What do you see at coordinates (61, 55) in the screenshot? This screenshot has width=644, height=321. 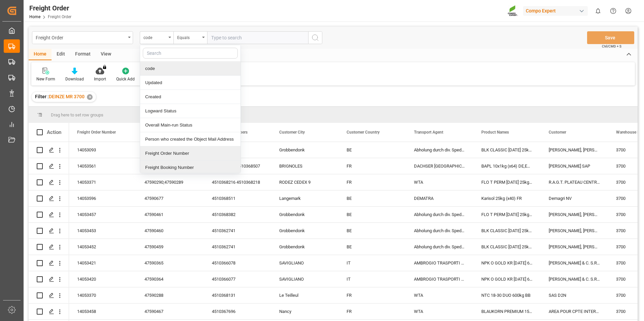 I see `div: Edit` at bounding box center [61, 55].